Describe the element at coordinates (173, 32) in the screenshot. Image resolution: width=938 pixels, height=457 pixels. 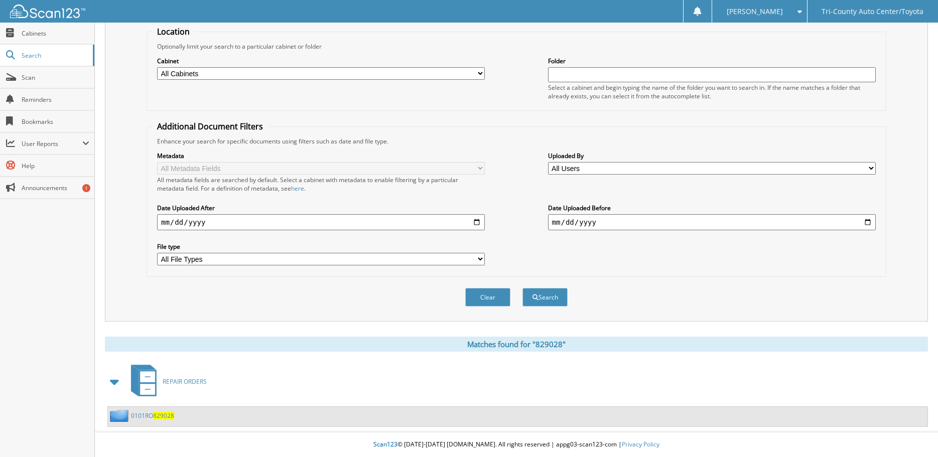
I see `legend: Location` at that location.